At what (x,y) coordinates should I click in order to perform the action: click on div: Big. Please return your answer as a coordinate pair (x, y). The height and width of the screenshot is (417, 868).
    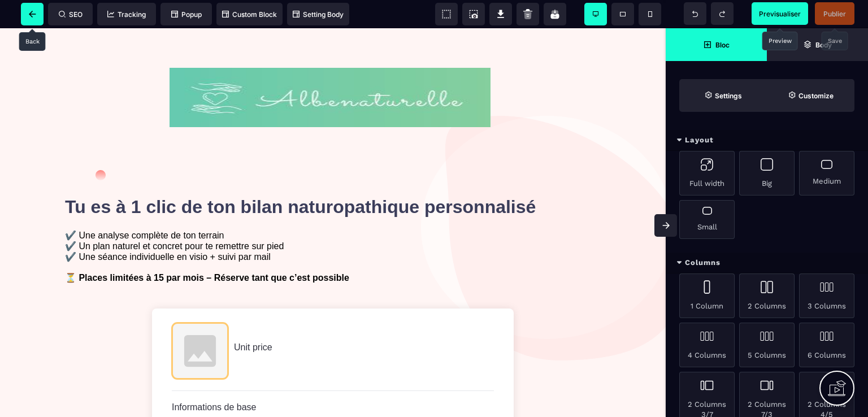
    Looking at the image, I should click on (767, 173).